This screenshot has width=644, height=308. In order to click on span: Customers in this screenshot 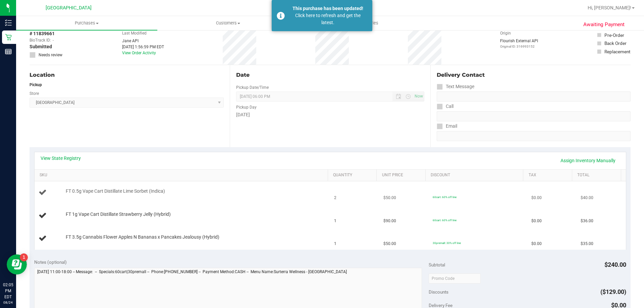, I will do `click(228, 23)`.